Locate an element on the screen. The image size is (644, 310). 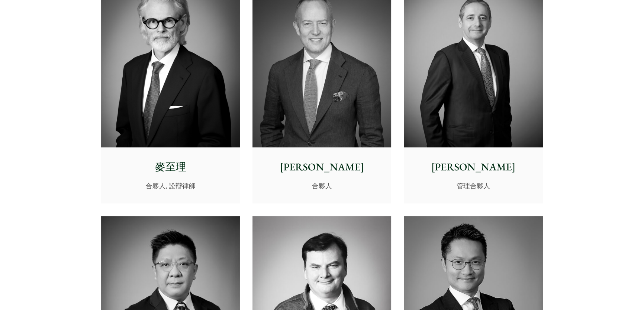
p: 合夥人, 訟辯律師 is located at coordinates (170, 186).